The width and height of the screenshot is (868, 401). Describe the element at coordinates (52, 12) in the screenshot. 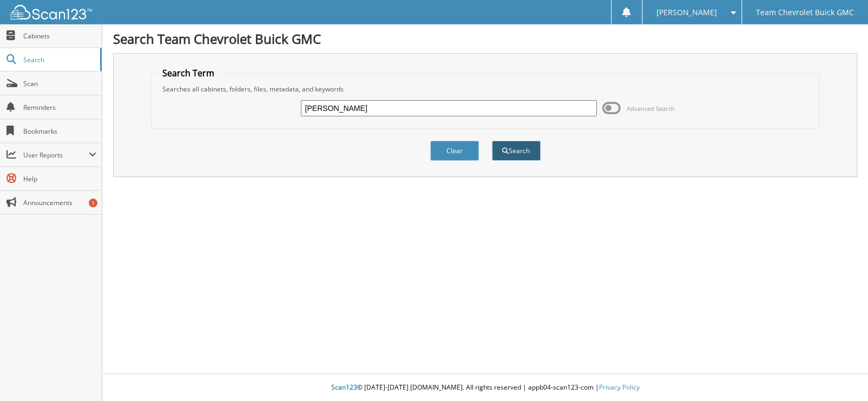

I see `img: scan123-logo-white.svg` at that location.